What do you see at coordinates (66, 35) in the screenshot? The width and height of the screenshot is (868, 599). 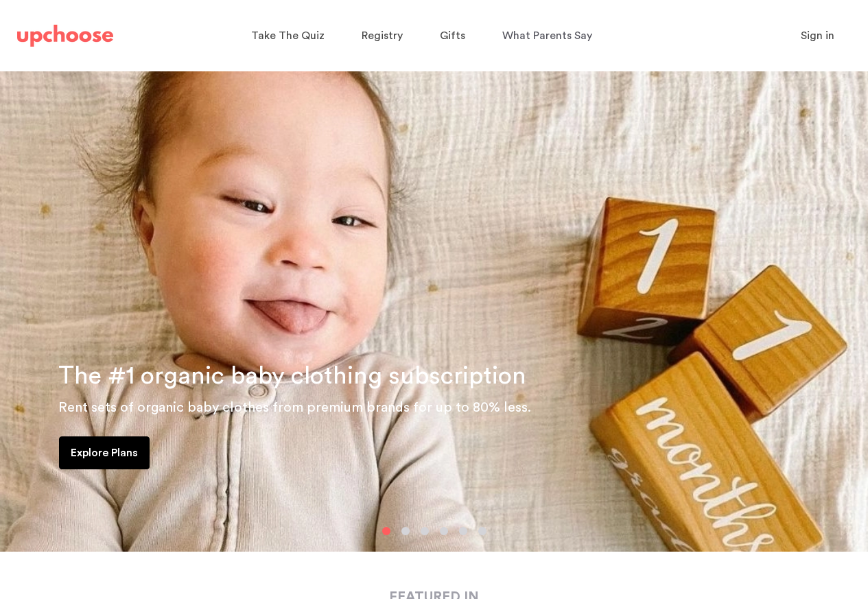 I see `a: UpChoose` at bounding box center [66, 35].